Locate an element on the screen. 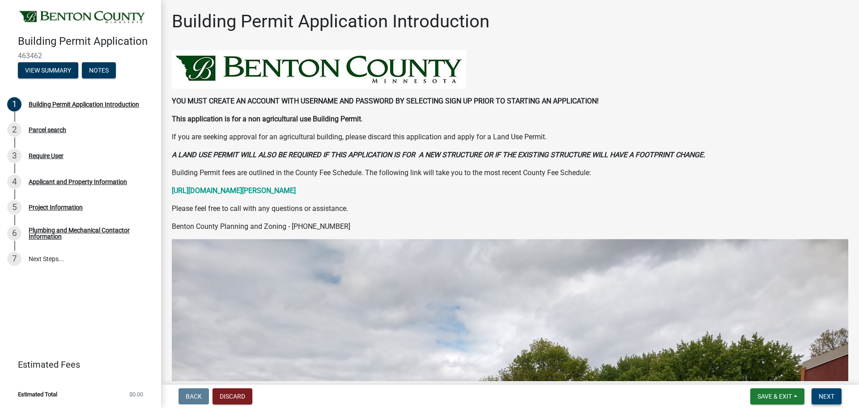 The width and height of the screenshot is (859, 408). div: Project Information is located at coordinates (55, 207).